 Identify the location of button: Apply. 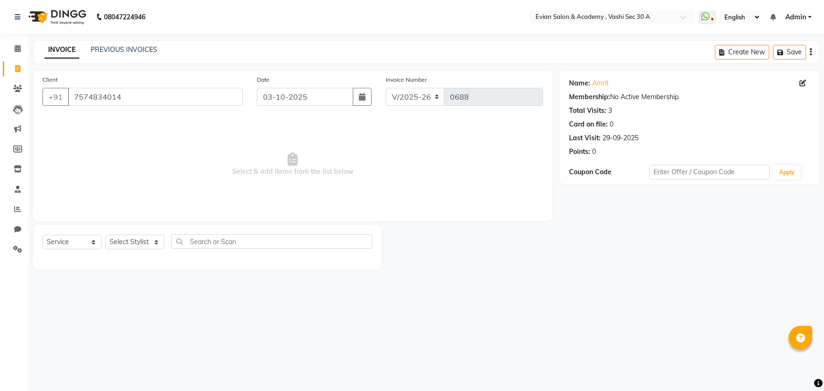
(787, 172).